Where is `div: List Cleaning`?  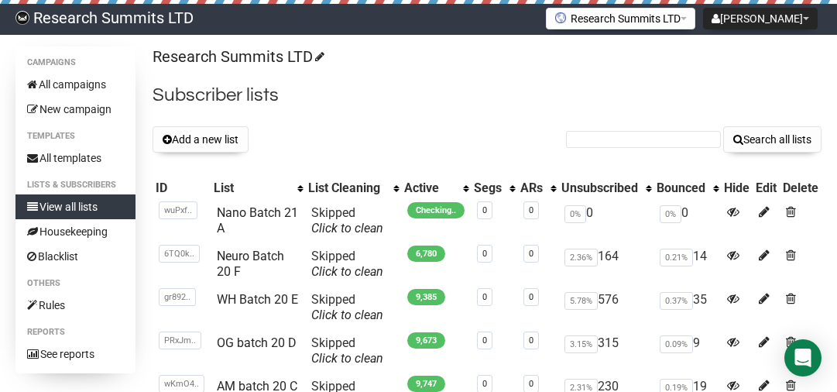 div: List Cleaning is located at coordinates (347, 188).